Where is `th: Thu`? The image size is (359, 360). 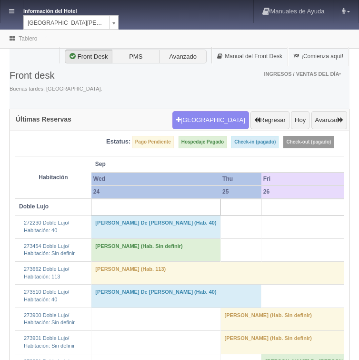
th: Thu is located at coordinates (241, 179).